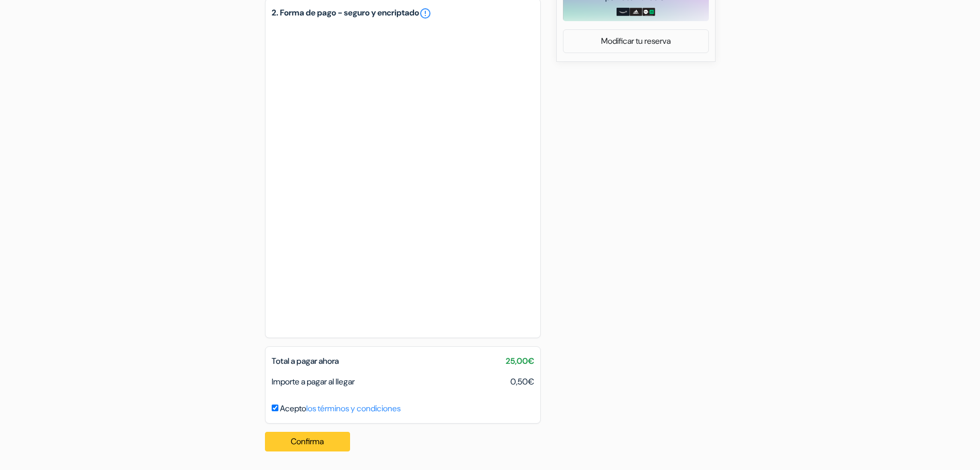  What do you see at coordinates (623, 12) in the screenshot?
I see `img: amazon-card-no-text.png` at bounding box center [623, 12].